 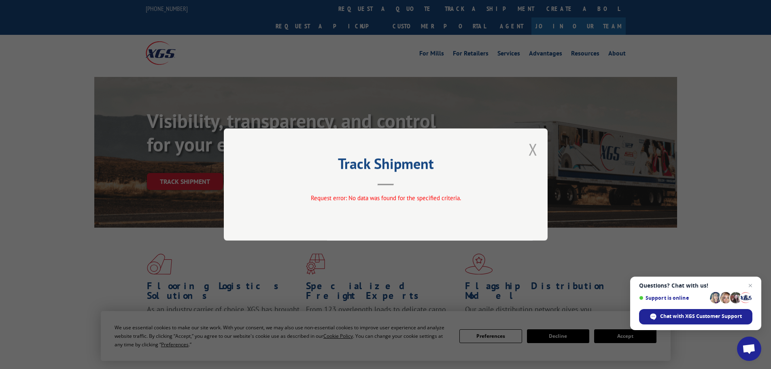 I want to click on button: Close modal, so click(x=533, y=149).